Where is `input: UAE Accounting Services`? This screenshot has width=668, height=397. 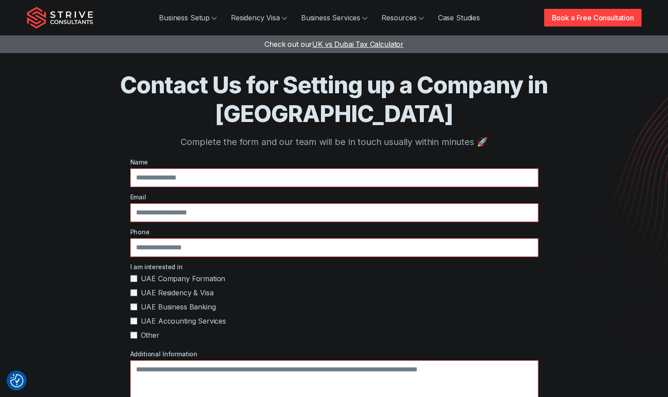
input: UAE Accounting Services is located at coordinates (134, 321).